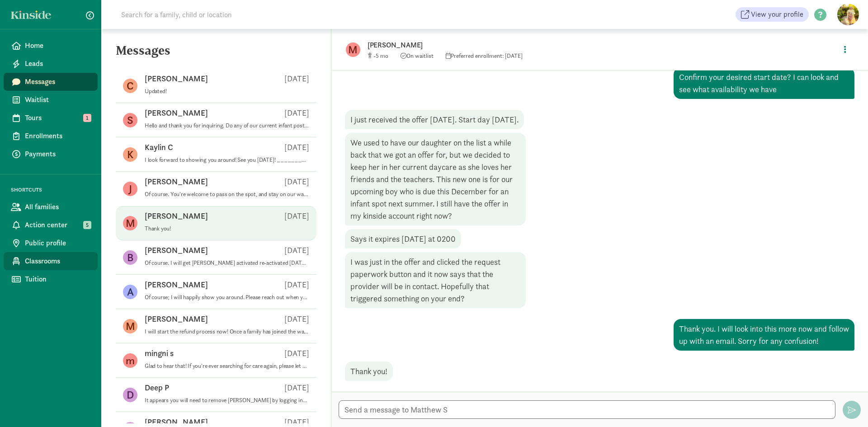 The height and width of the screenshot is (427, 868). I want to click on span: Action center, so click(58, 225).